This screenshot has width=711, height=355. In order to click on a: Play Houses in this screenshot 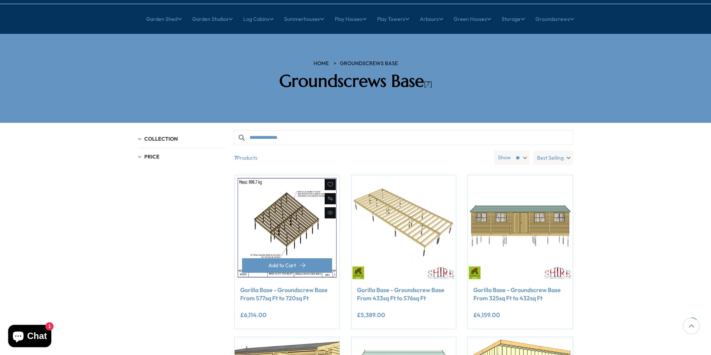, I will do `click(351, 19)`.